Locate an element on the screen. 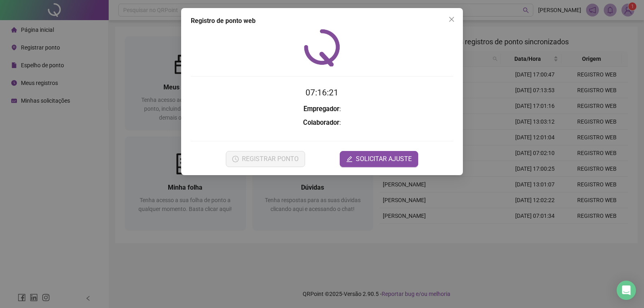 The image size is (644, 308). strong: Colaborador is located at coordinates (322, 122).